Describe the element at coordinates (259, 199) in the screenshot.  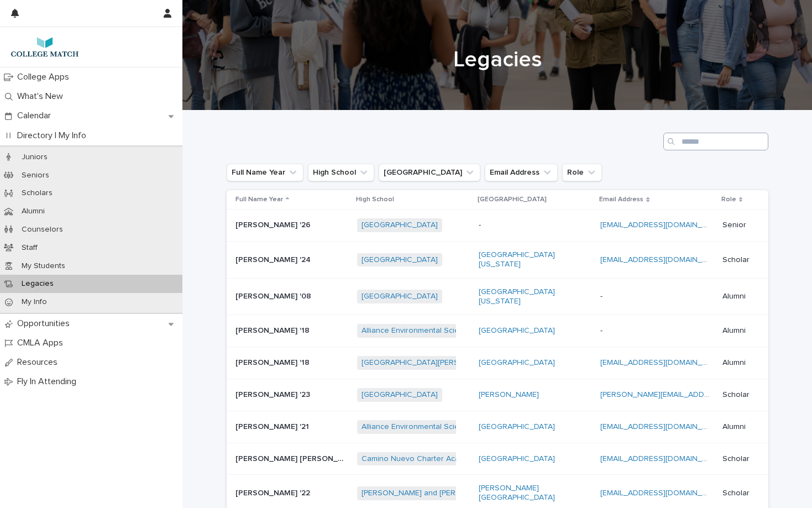
I see `p: Full Name Year` at that location.